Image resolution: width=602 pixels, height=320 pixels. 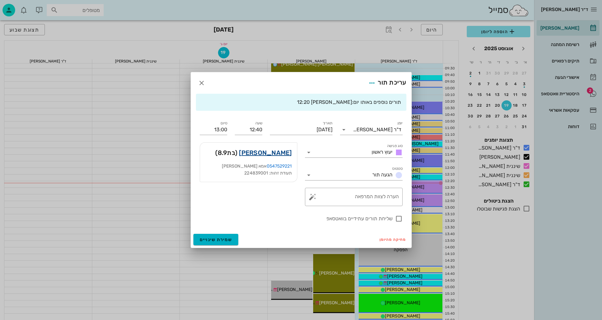 What do you see at coordinates (386, 83) in the screenshot?
I see `div: עריכת תור` at bounding box center [386, 83].